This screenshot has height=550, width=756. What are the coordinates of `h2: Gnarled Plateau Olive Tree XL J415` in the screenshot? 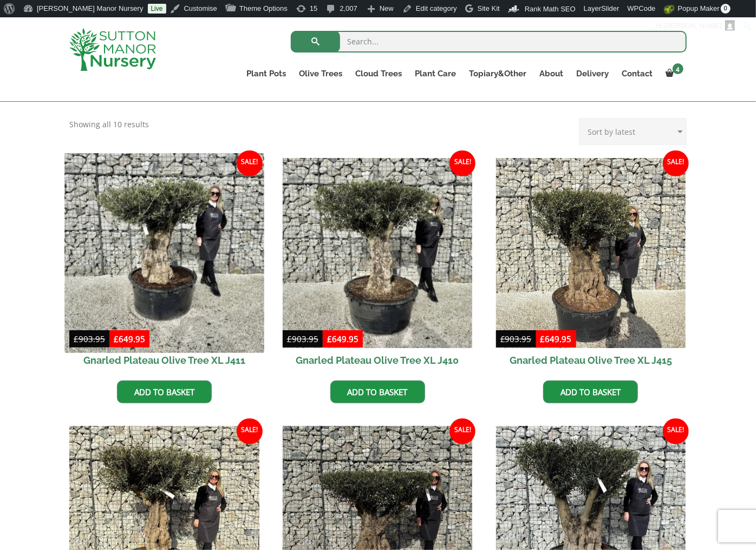 It's located at (591, 360).